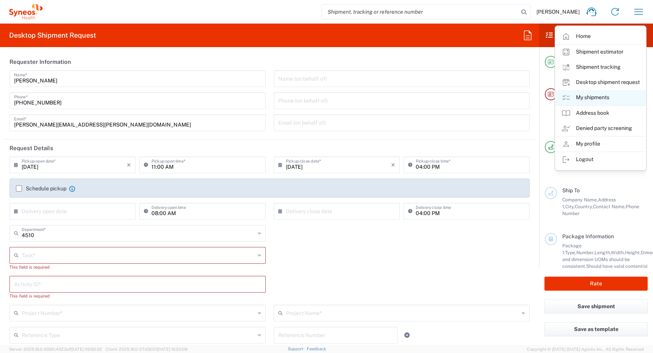 This screenshot has height=353, width=653. What do you see at coordinates (580, 199) in the screenshot?
I see `span: Company Name,` at bounding box center [580, 199].